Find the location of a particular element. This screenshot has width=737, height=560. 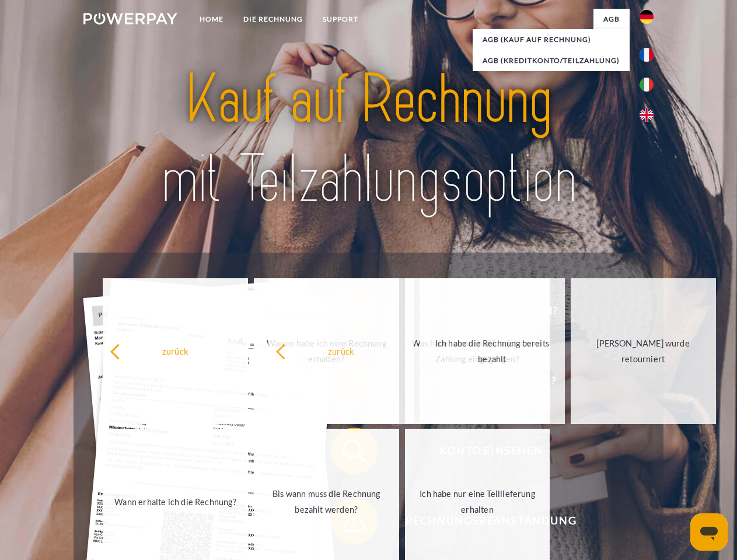

img: it is located at coordinates (647, 84).